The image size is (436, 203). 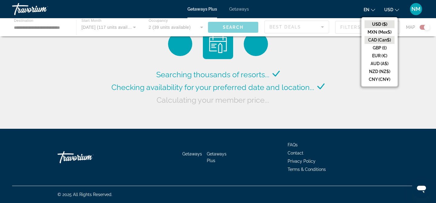 What do you see at coordinates (295, 153) in the screenshot?
I see `span: Contact` at bounding box center [295, 153].